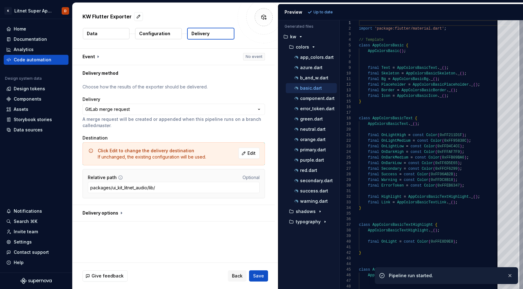  I want to click on div: 24, so click(345, 152).